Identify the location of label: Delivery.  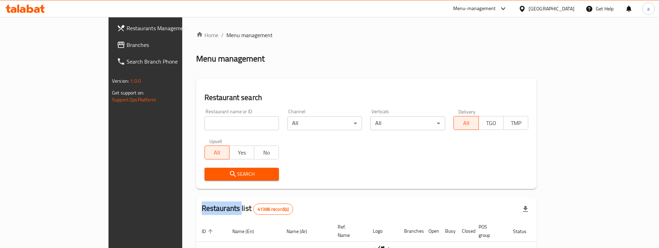
(467, 112).